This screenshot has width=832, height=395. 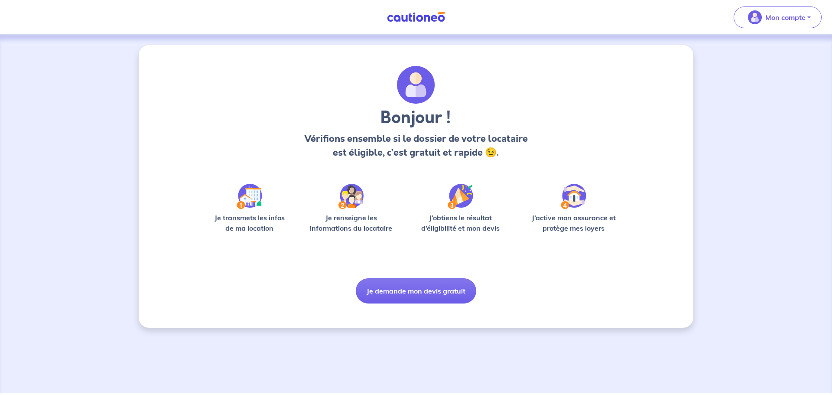 I want to click on img: archivate, so click(x=416, y=85).